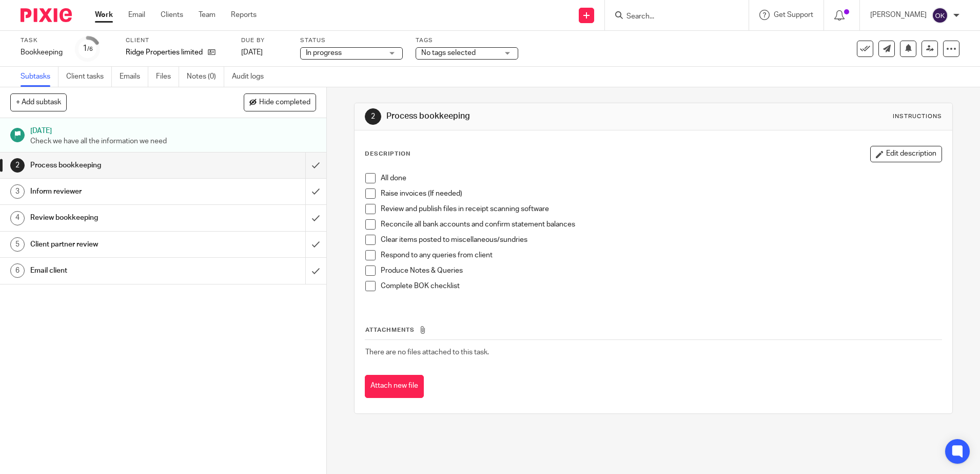 The image size is (980, 474). I want to click on p: Review and publish files in receipt scanning software, so click(661, 209).